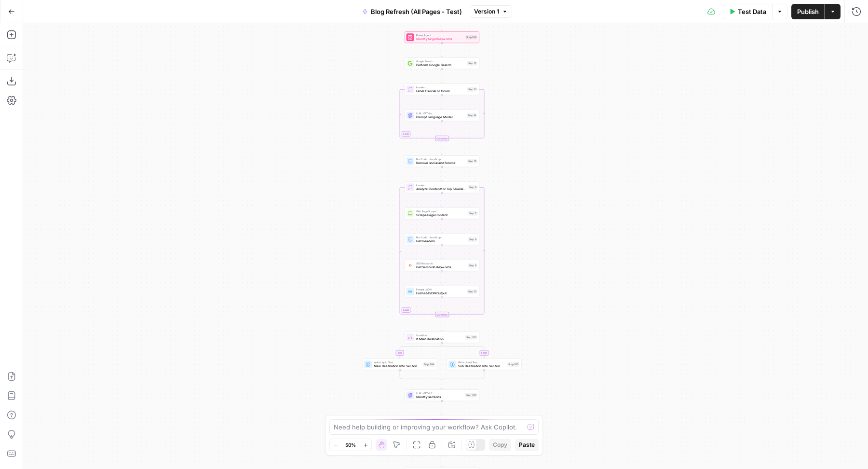 This screenshot has width=868, height=469. I want to click on span: Scrape Page Content, so click(441, 215).